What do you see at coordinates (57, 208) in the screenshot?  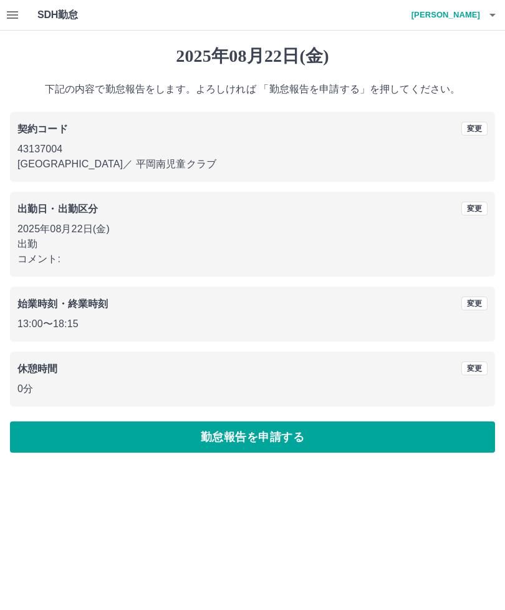 I see `b: 出勤日・出勤区分` at bounding box center [57, 208].